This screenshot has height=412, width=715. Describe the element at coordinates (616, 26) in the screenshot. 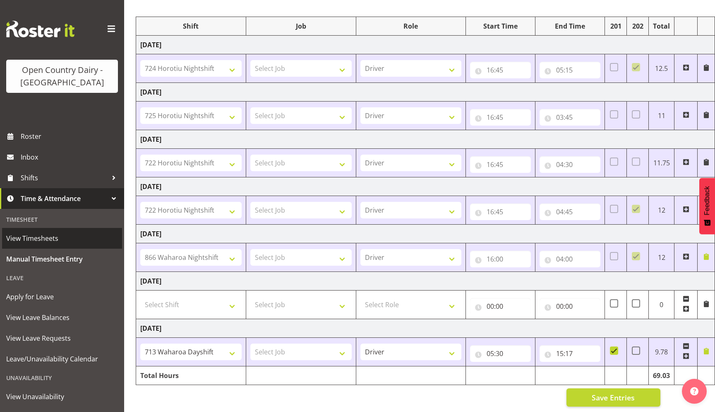

I see `div: 201` at that location.